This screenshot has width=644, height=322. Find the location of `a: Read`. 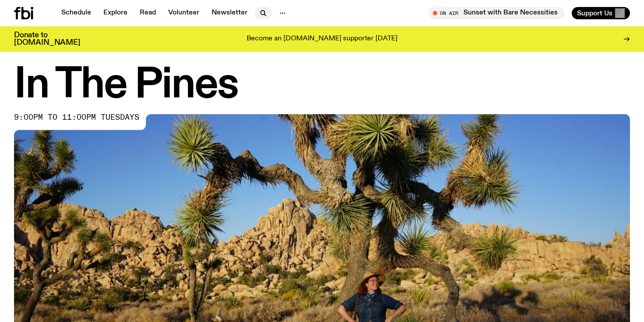

a: Read is located at coordinates (148, 13).